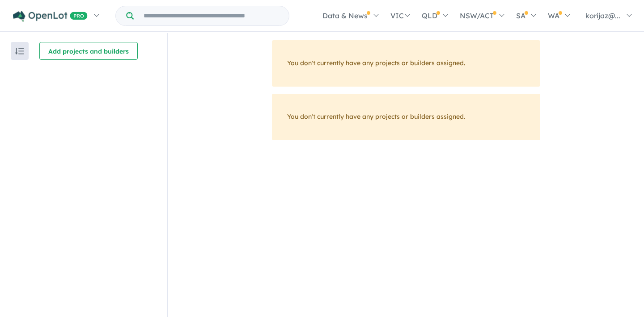  What do you see at coordinates (602, 16) in the screenshot?
I see `span: korijaz@...` at bounding box center [602, 16].